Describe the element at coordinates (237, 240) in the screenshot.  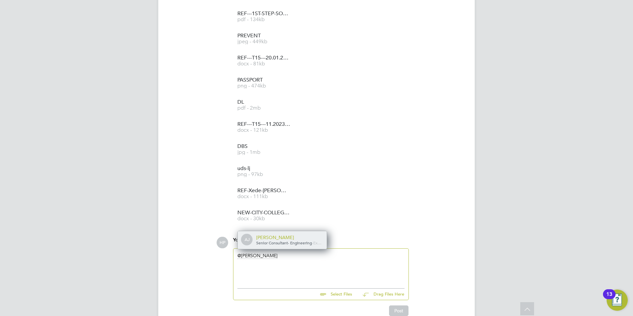
I see `span: You` at that location.